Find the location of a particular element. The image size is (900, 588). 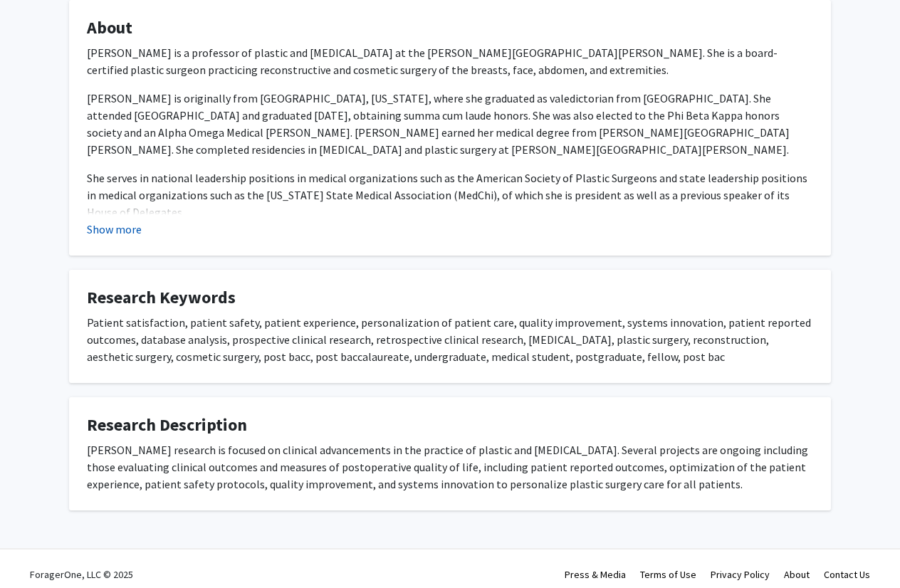

a: Terms of Use is located at coordinates (668, 574).